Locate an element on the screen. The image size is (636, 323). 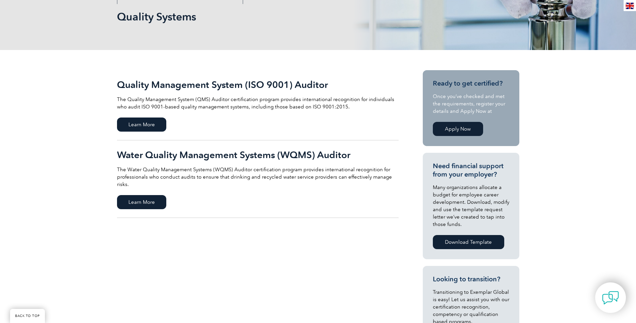
p: Many organizations allocate a budget for employee career development. Download, modify and use th... is located at coordinates (471, 206).